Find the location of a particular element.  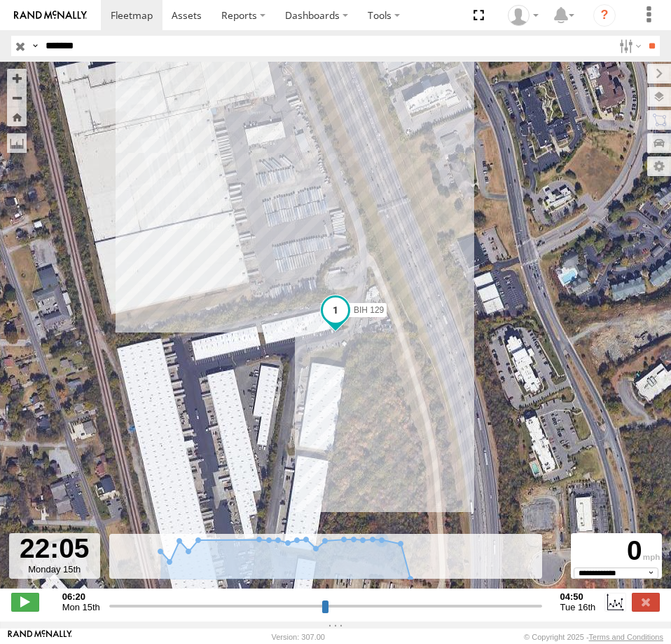

label: Measure is located at coordinates (17, 143).